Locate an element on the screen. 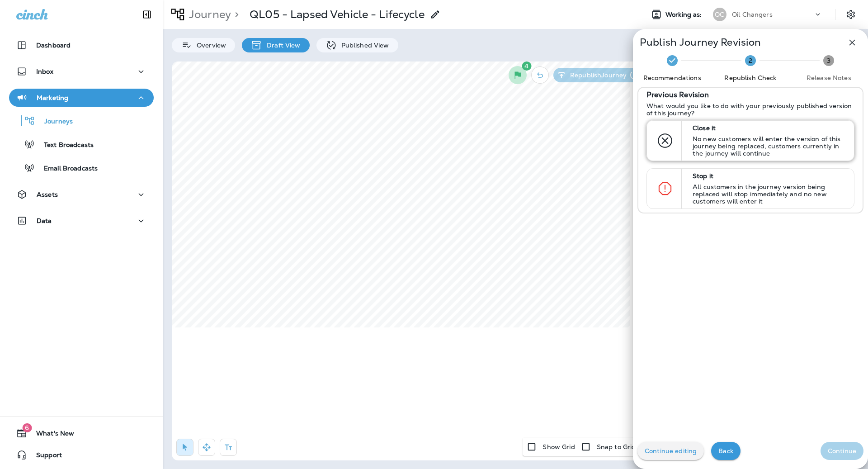  p: Continue editing is located at coordinates (670, 451).